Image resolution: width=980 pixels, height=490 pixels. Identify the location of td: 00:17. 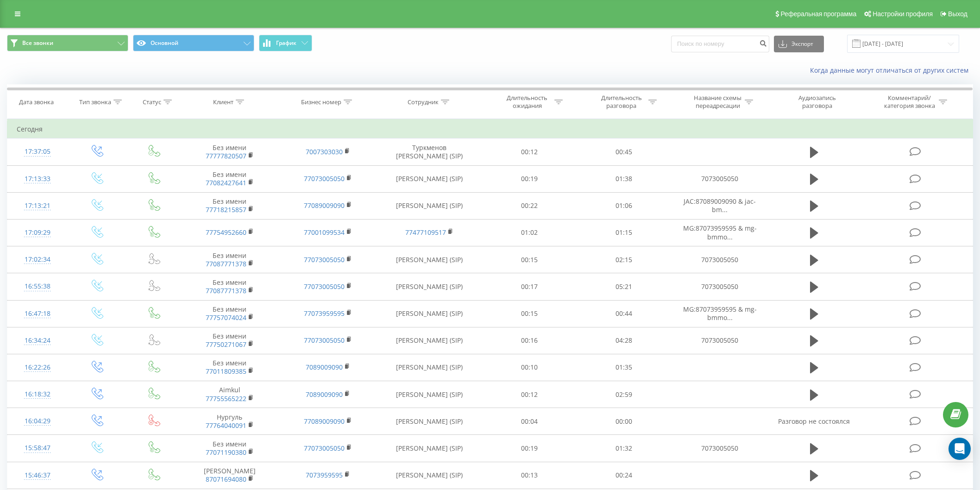
(529, 287).